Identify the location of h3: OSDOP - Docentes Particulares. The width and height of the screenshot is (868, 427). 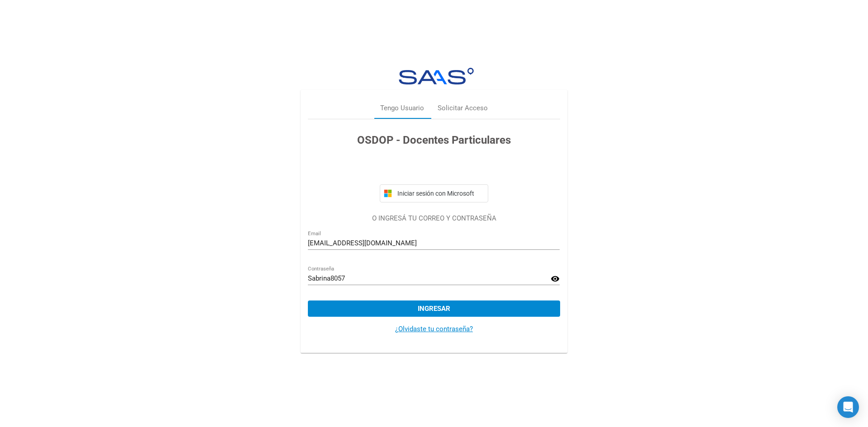
(434, 140).